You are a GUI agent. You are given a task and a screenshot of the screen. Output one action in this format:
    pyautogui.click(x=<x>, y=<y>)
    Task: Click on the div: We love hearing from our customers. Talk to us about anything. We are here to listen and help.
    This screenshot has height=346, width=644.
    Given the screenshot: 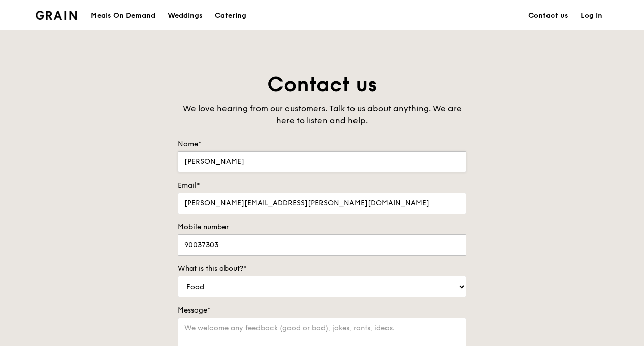 What is the action you would take?
    pyautogui.click(x=322, y=114)
    